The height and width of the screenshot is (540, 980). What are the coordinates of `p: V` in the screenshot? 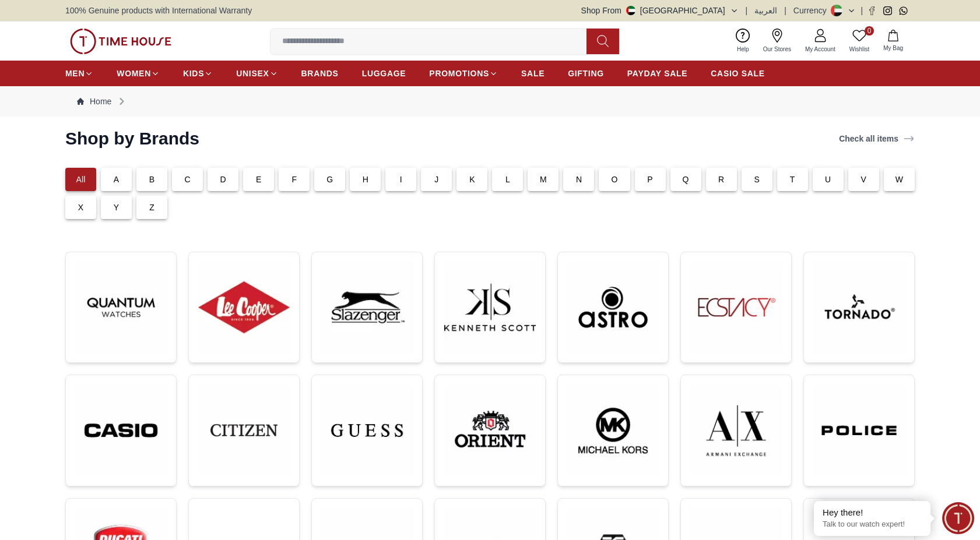 It's located at (863, 179).